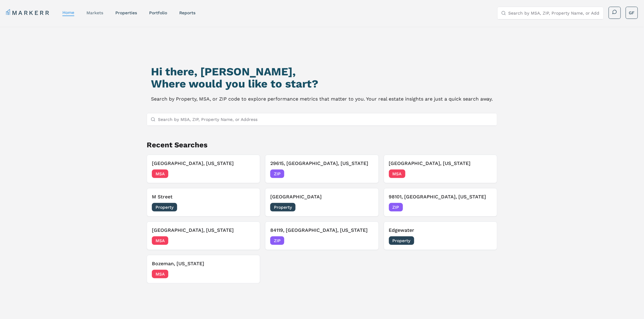  Describe the element at coordinates (631, 13) in the screenshot. I see `span: GF` at that location.